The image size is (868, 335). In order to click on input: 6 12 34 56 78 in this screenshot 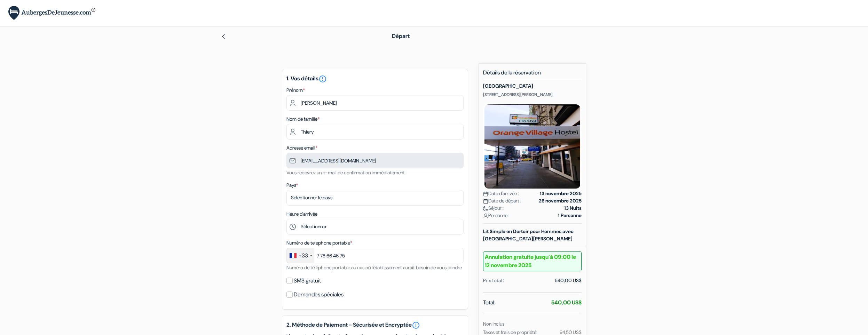, I will do `click(375, 256)`.